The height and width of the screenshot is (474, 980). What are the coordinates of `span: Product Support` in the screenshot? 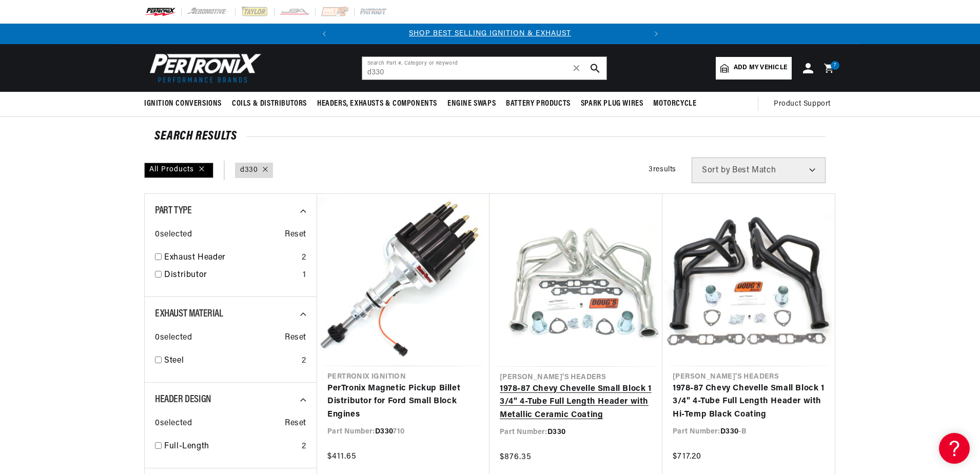 It's located at (802, 104).